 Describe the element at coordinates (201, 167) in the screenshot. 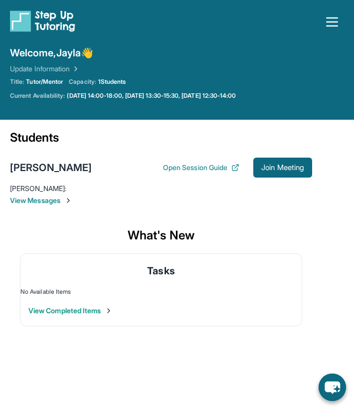

I see `button: Open Session Guide` at that location.